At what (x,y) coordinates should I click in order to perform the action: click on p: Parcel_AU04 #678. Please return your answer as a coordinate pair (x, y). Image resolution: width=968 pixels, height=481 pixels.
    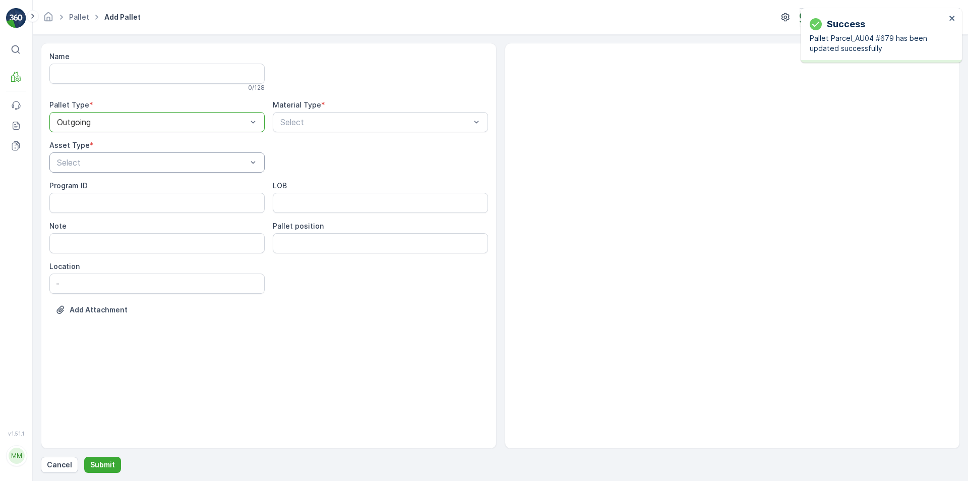
    Looking at the image, I should click on (483, 15).